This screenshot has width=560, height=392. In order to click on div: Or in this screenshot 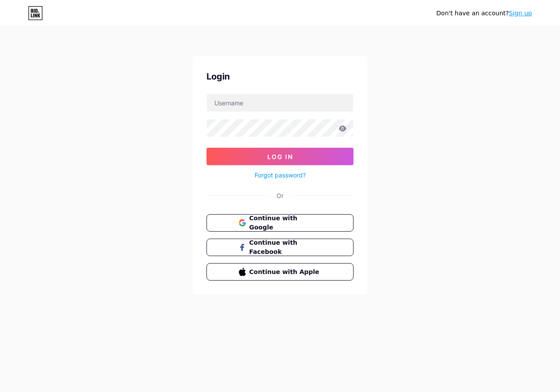, I will do `click(280, 195)`.